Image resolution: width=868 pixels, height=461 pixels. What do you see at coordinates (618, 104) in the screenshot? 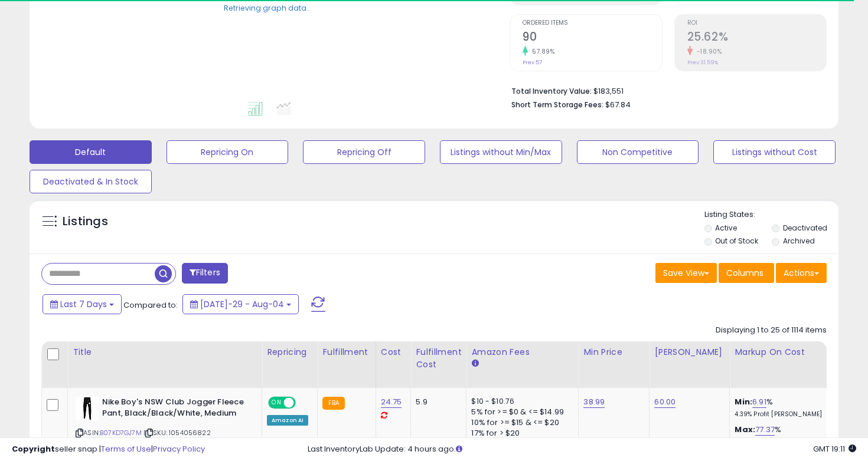
I see `span: $67.84` at bounding box center [618, 104].